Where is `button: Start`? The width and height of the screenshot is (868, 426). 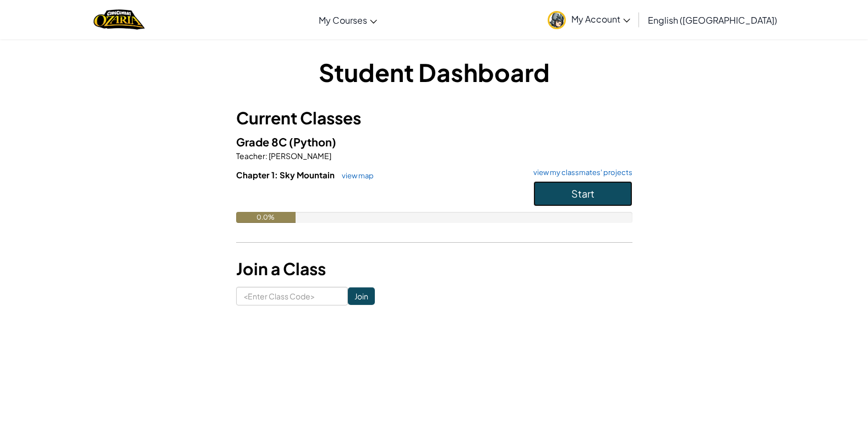 button: Start is located at coordinates (583, 194).